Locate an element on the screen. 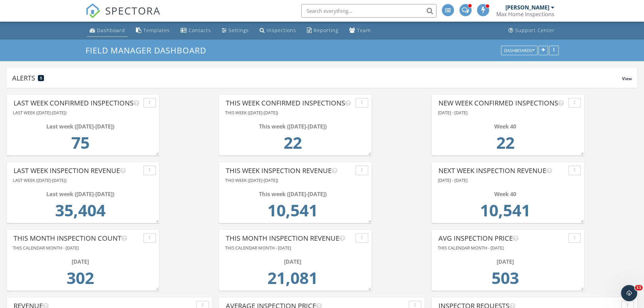 This screenshot has width=644, height=308. a: Field Manager Dashboard is located at coordinates (149, 50).